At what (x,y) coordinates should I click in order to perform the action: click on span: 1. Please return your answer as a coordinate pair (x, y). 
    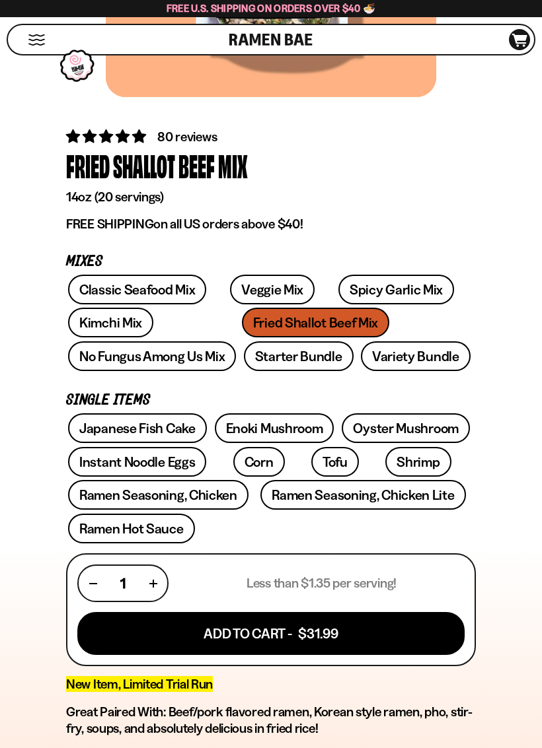
    Looking at the image, I should click on (123, 583).